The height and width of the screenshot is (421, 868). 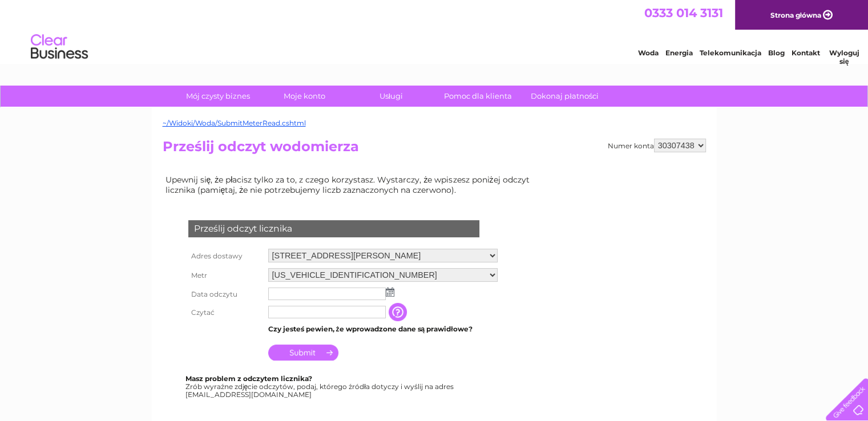 I want to click on font: Strona główna, so click(x=795, y=15).